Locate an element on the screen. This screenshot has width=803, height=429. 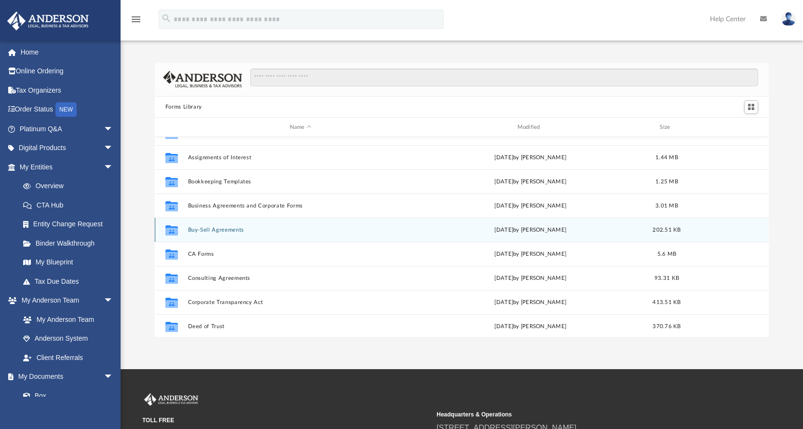
span: 1.25 MB is located at coordinates (667, 181).